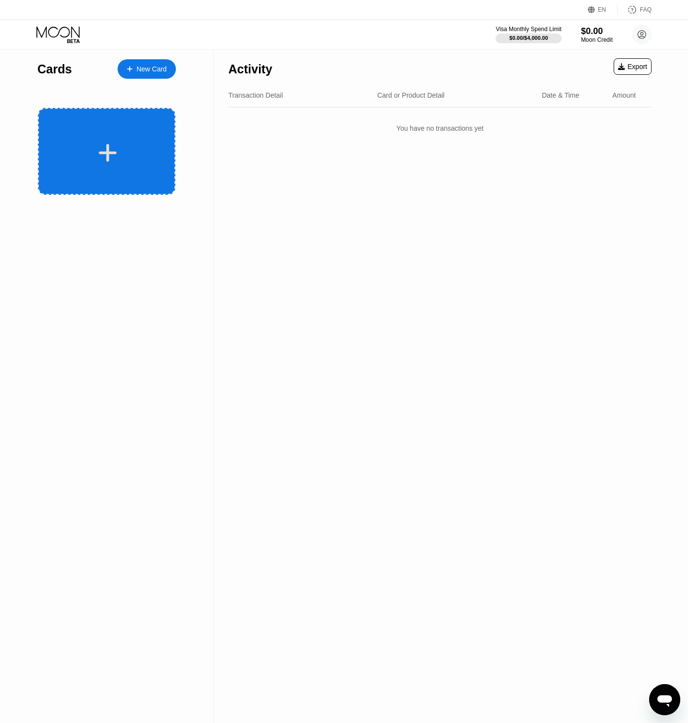 The image size is (688, 723). I want to click on div: Transaction Detail, so click(256, 95).